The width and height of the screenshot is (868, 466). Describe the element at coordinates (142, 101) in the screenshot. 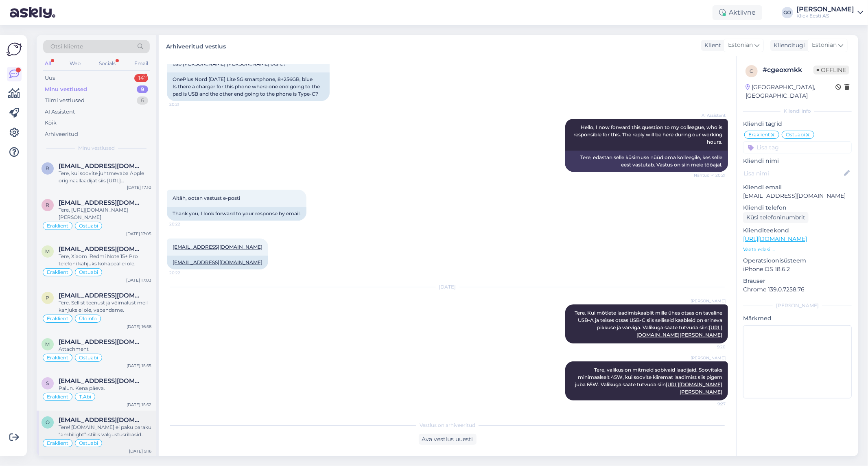

I see `div: 6` at that location.